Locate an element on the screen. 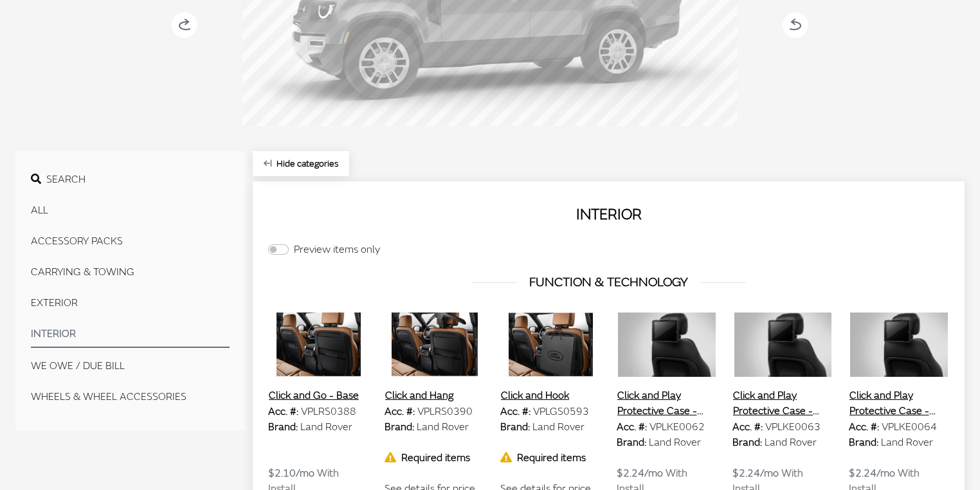  button: Click and Play Protective Case - iPad Pro with 9.7" screen is located at coordinates (899, 403).